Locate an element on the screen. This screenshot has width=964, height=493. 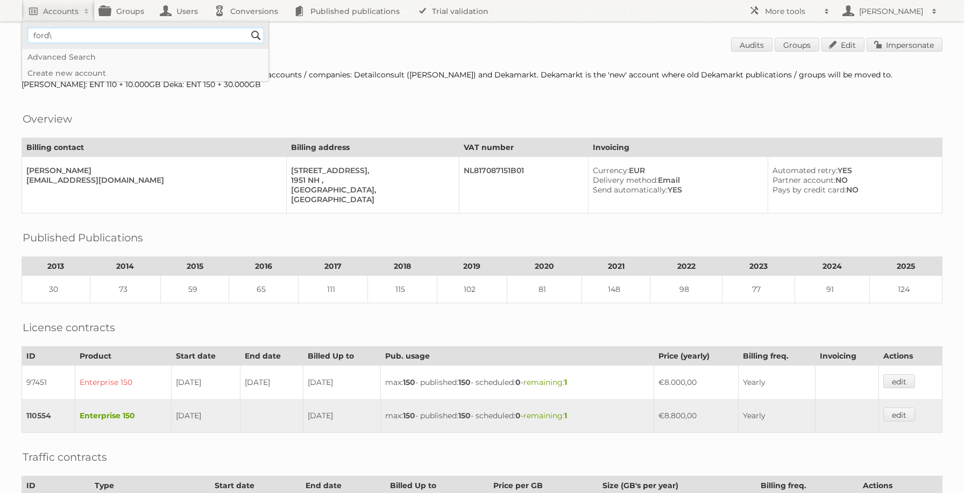
th: Billed Up to is located at coordinates (342, 356).